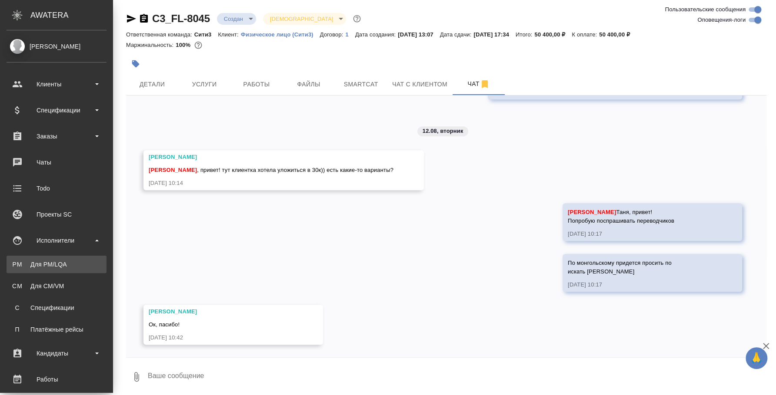  Describe the element at coordinates (233, 19) in the screenshot. I see `button: Создан` at that location.